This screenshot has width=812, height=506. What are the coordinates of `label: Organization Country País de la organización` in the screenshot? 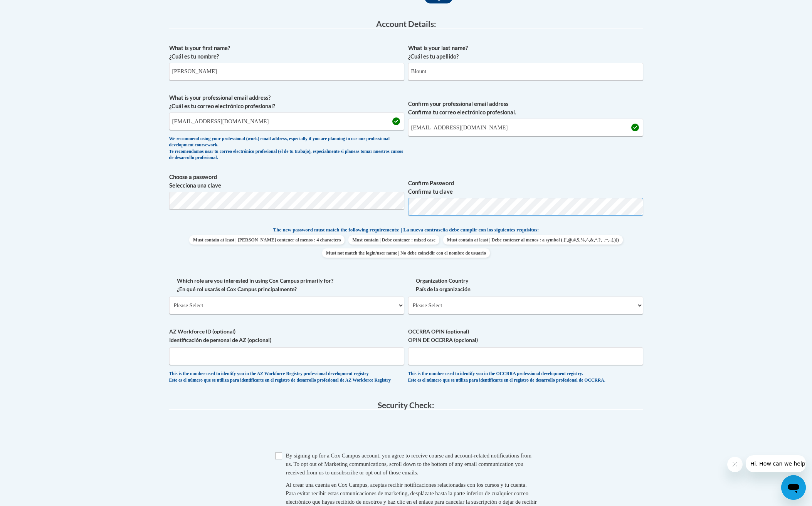 It's located at (525, 285).